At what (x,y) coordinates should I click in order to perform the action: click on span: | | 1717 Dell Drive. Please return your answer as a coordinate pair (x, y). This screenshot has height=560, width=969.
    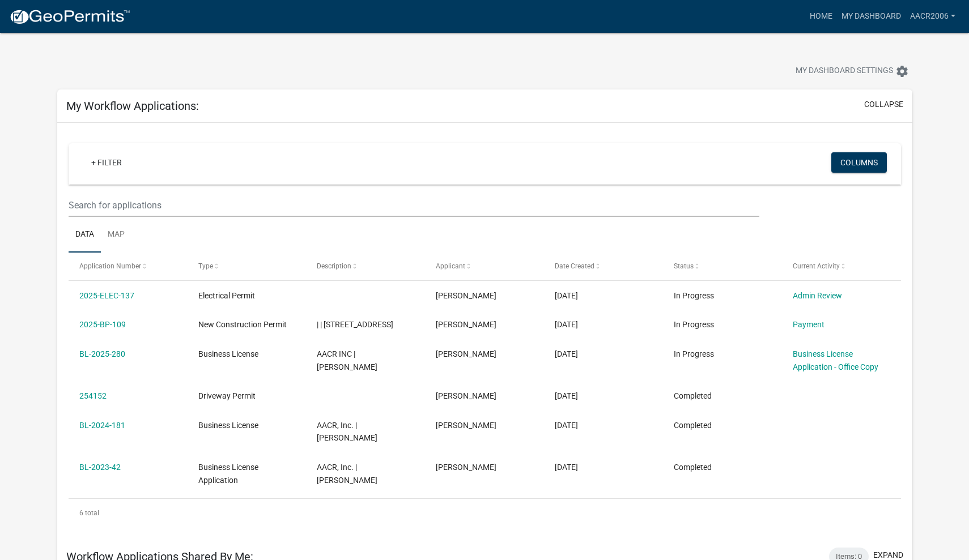
    Looking at the image, I should click on (355, 325).